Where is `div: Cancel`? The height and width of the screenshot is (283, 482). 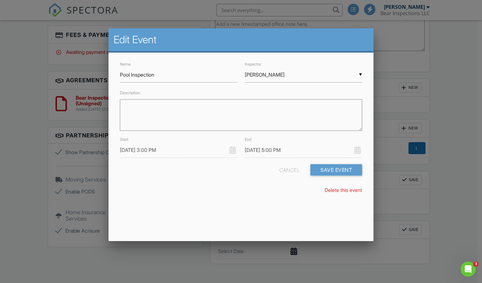
div: Cancel is located at coordinates (290, 170).